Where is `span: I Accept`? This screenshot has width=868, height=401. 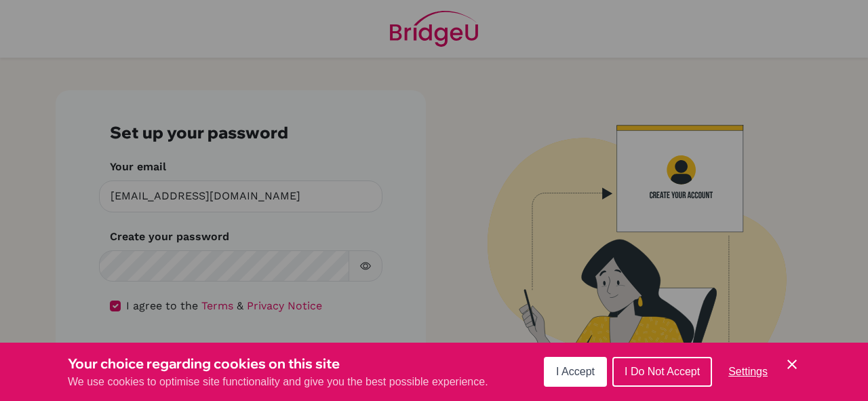
span: I Accept is located at coordinates (575, 371).